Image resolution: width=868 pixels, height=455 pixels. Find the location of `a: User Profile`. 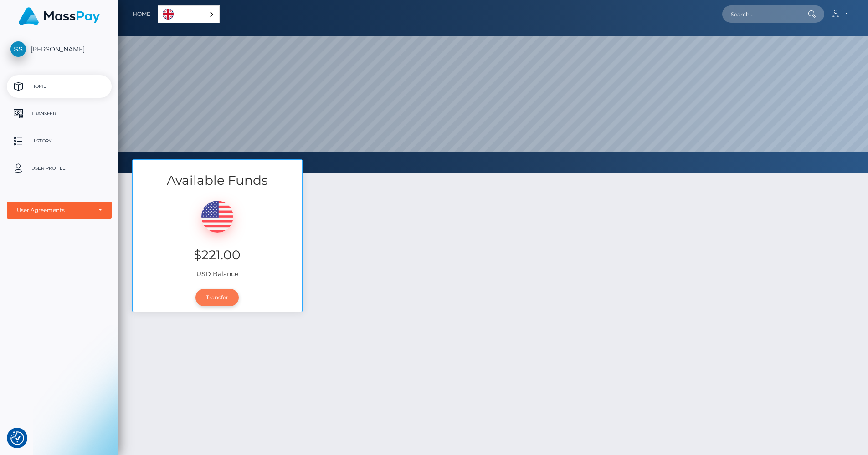

a: User Profile is located at coordinates (59, 168).